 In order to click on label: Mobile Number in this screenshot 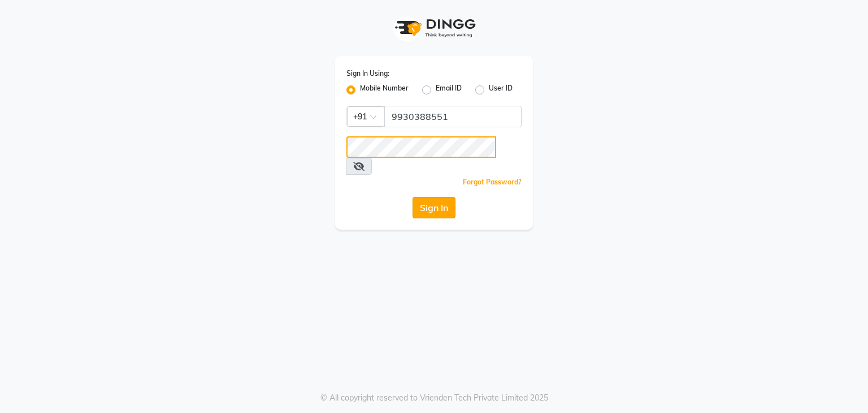, I will do `click(384, 90)`.